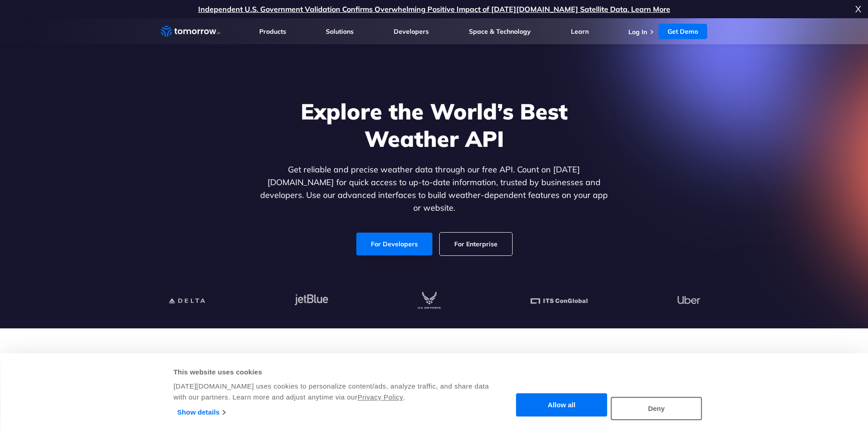  I want to click on a: Space & Technology, so click(500, 32).